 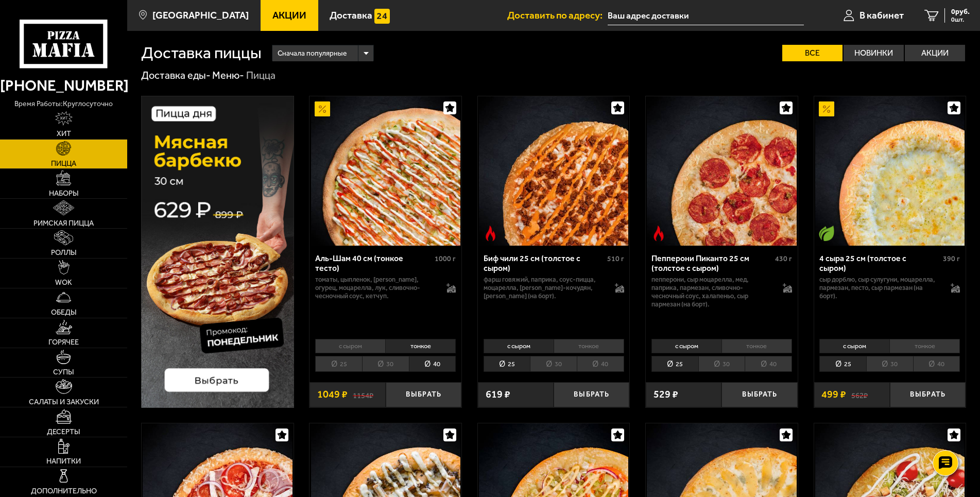 What do you see at coordinates (64, 312) in the screenshot?
I see `span: Обеды` at bounding box center [64, 312].